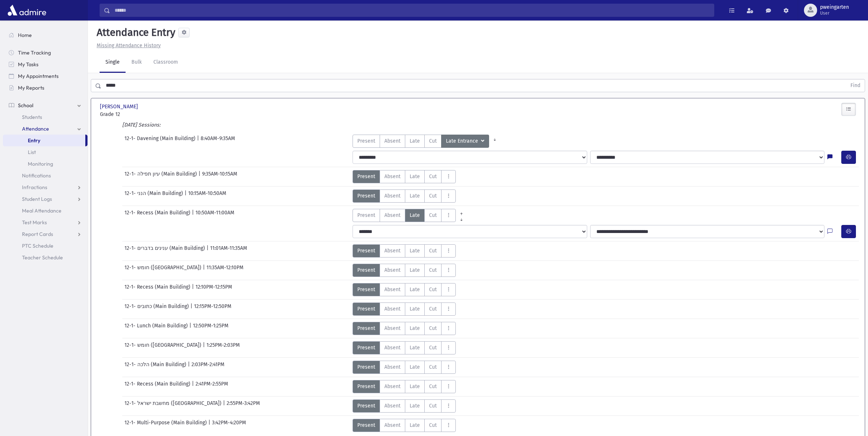  I want to click on span: PTC Schedule, so click(38, 246).